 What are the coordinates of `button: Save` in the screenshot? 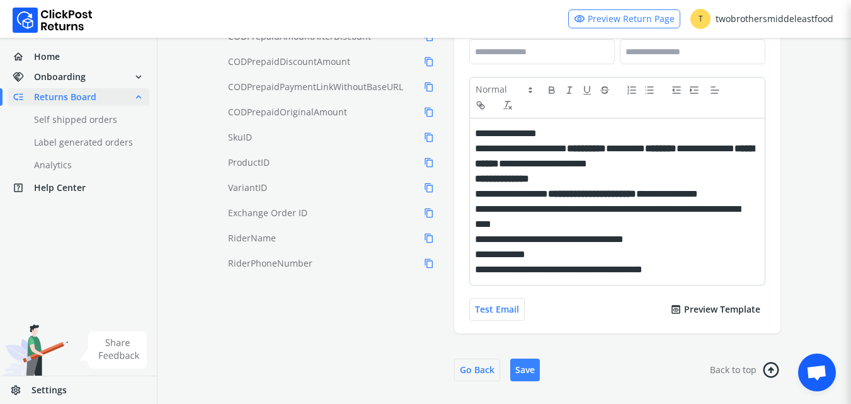 It's located at (524, 370).